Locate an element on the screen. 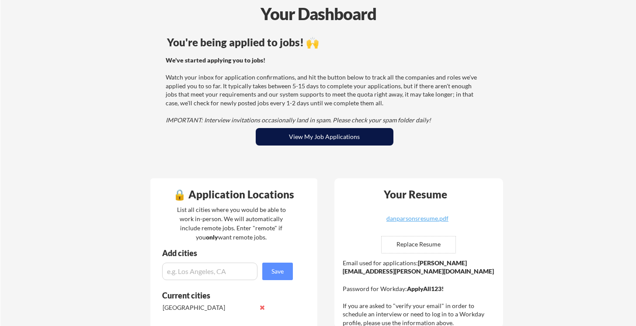 Image resolution: width=636 pixels, height=326 pixels. div: Add cities is located at coordinates (229, 253).